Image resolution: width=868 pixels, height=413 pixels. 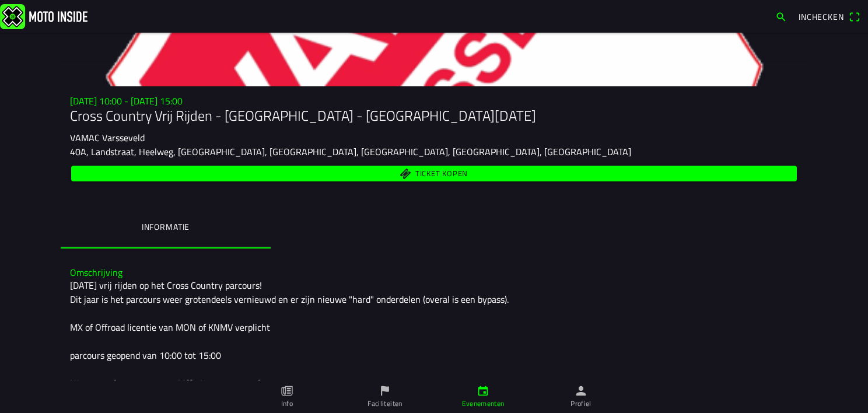 What do you see at coordinates (287, 391) in the screenshot?
I see `ion-icon: paper` at bounding box center [287, 391].